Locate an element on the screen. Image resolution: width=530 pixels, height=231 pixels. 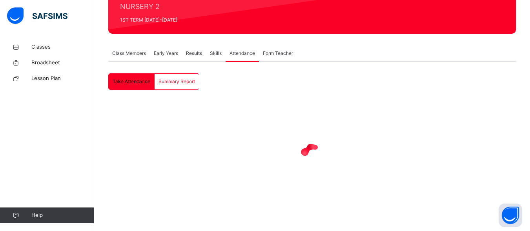
span: Summary Report is located at coordinates (176, 82).